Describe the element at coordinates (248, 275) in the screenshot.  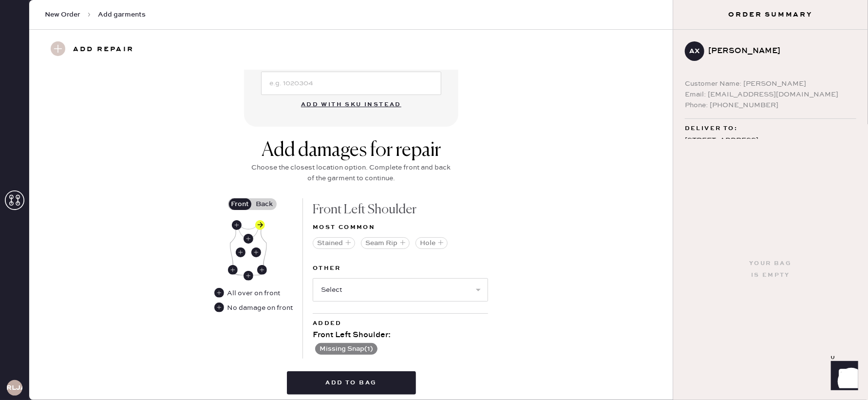
I see `div: Front Center Hem` at that location.